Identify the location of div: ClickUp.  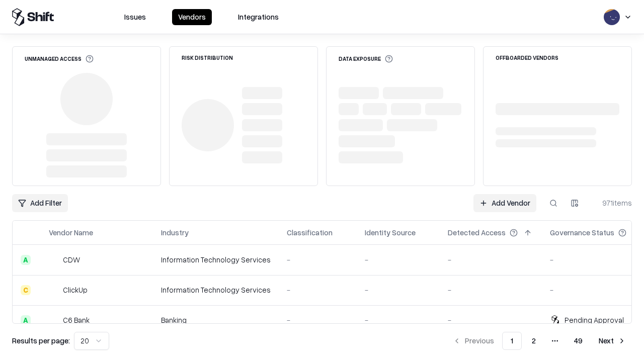
(75, 290).